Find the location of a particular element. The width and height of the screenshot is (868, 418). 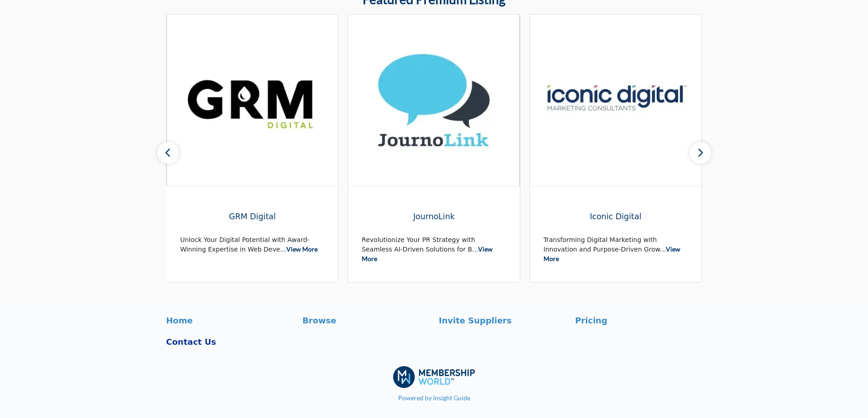

a: Iconic Digital is located at coordinates (616, 216).